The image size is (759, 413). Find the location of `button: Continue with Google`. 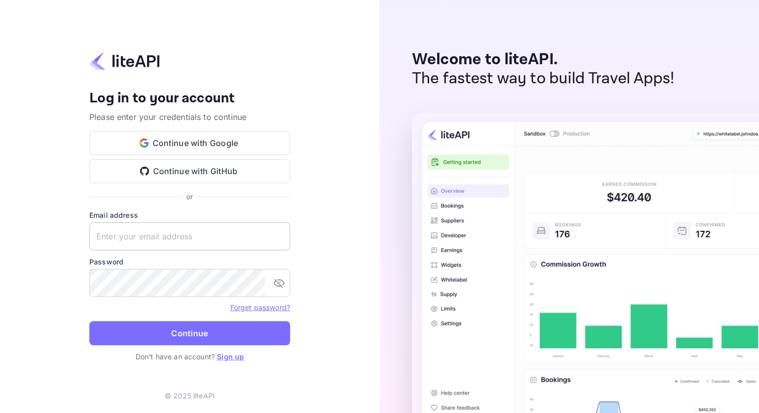

button: Continue with Google is located at coordinates (190, 143).